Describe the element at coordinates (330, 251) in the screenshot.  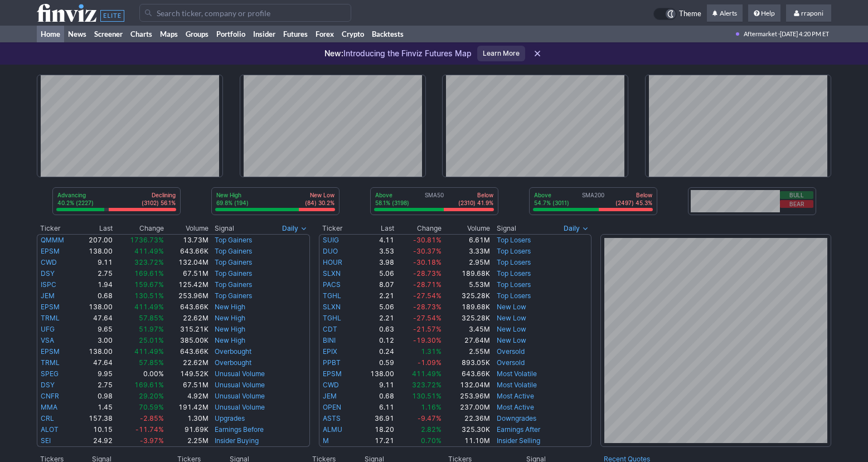
I see `a: DUO` at that location.